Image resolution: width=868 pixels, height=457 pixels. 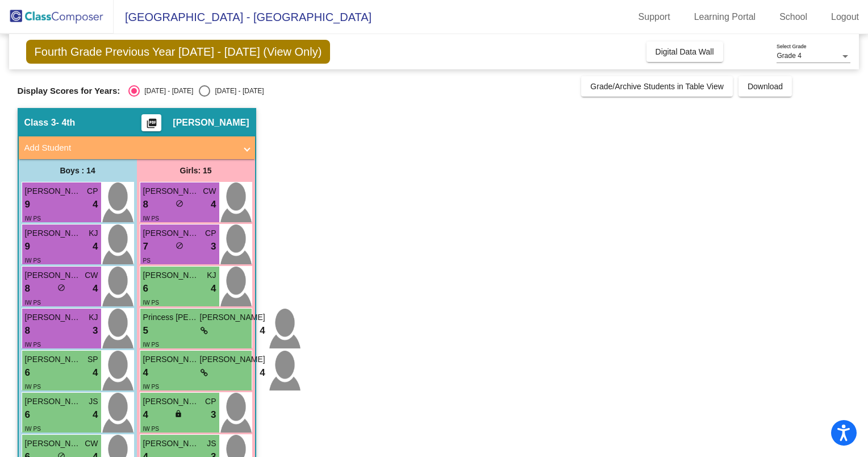 What do you see at coordinates (684, 52) in the screenshot?
I see `span: Digital Data Wall` at bounding box center [684, 52].